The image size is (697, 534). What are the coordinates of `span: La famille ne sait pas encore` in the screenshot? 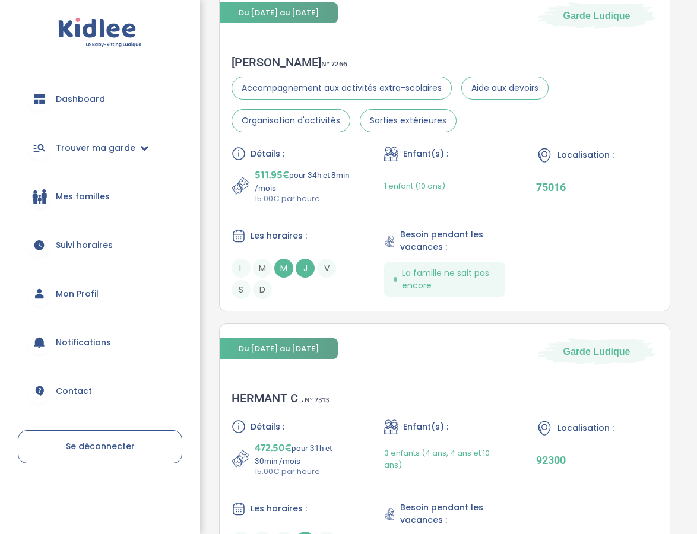 It's located at (449, 279).